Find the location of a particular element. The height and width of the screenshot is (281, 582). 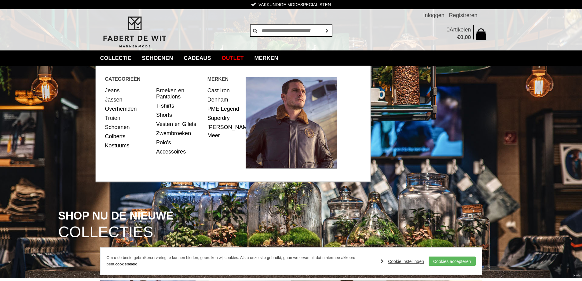

a: Denham is located at coordinates (224, 100).